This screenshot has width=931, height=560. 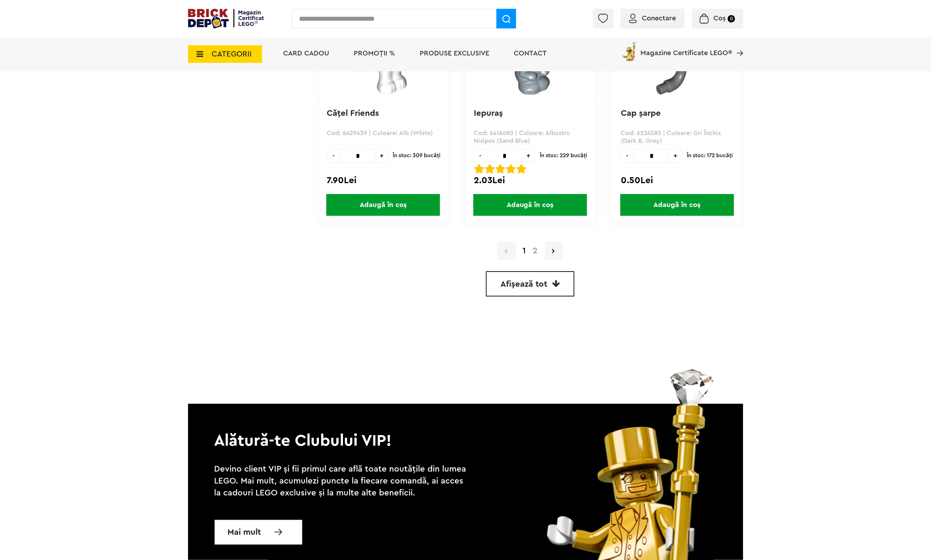 I want to click on a: Produse exclusive, so click(x=455, y=54).